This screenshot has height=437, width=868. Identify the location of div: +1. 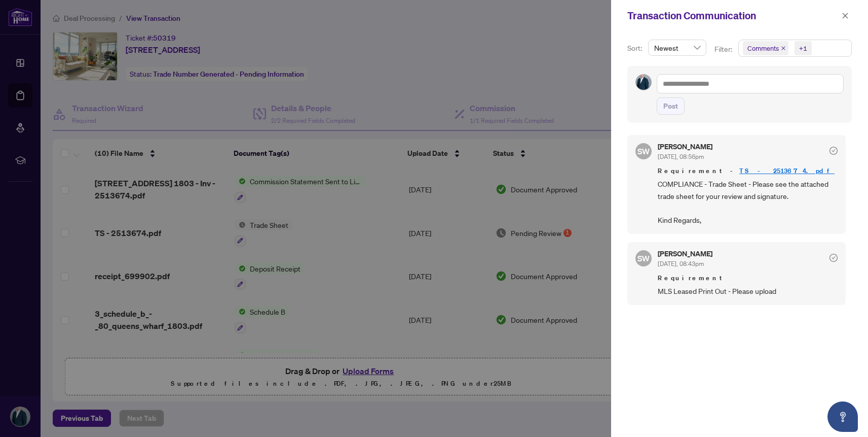
(803, 48).